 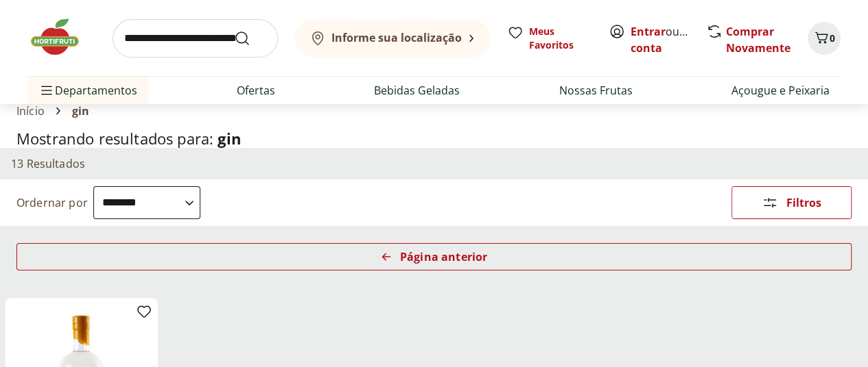 I want to click on button: Filtros, so click(x=791, y=203).